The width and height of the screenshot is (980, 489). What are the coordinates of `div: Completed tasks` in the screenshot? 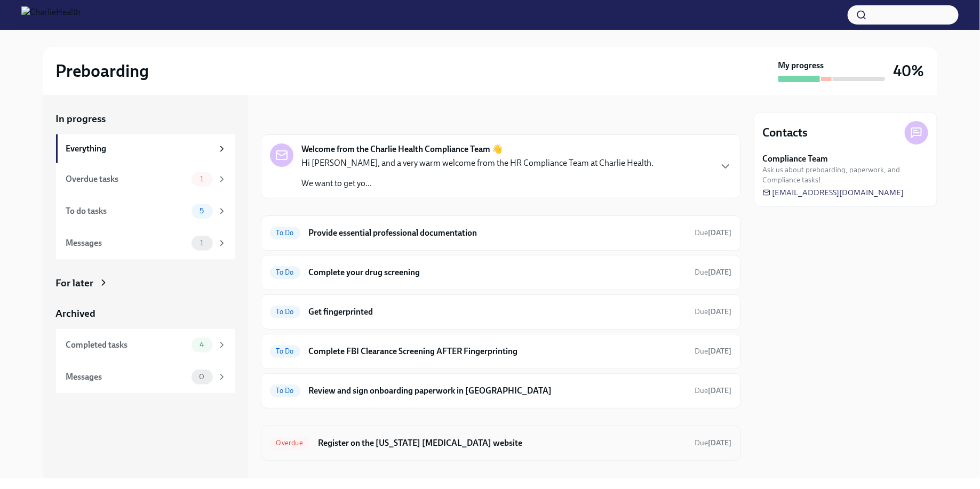 It's located at (126, 345).